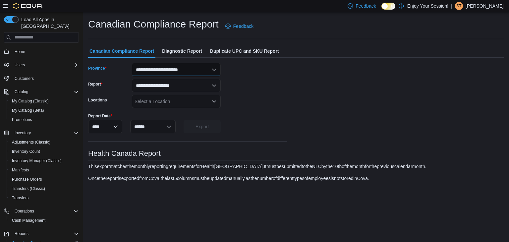 Image resolution: width=509 pixels, height=242 pixels. I want to click on a: Transfers (Classic), so click(29, 189).